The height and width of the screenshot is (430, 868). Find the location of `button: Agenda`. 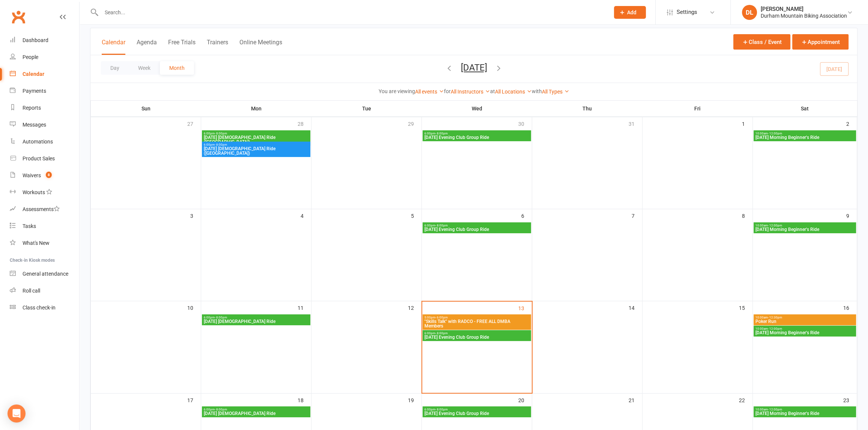

button: Agenda is located at coordinates (146, 47).